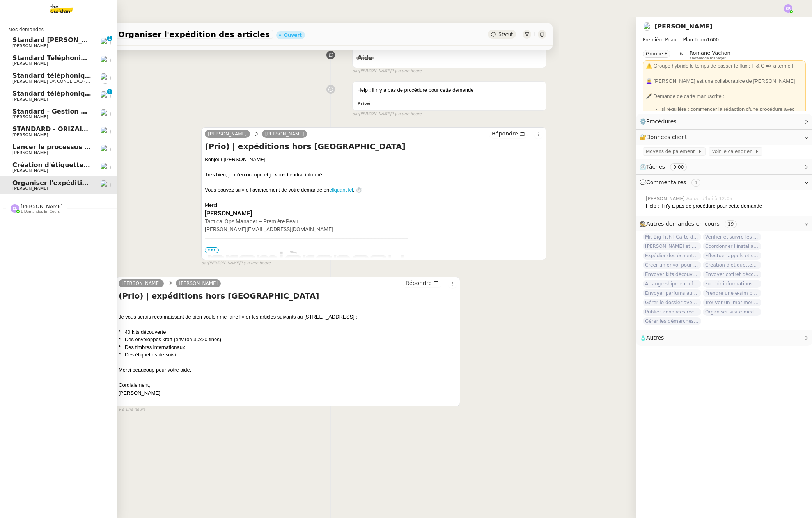 This screenshot has width=812, height=518. Describe the element at coordinates (672, 265) in the screenshot. I see `span: Créer un envoi pour 4D Outfitters` at that location.